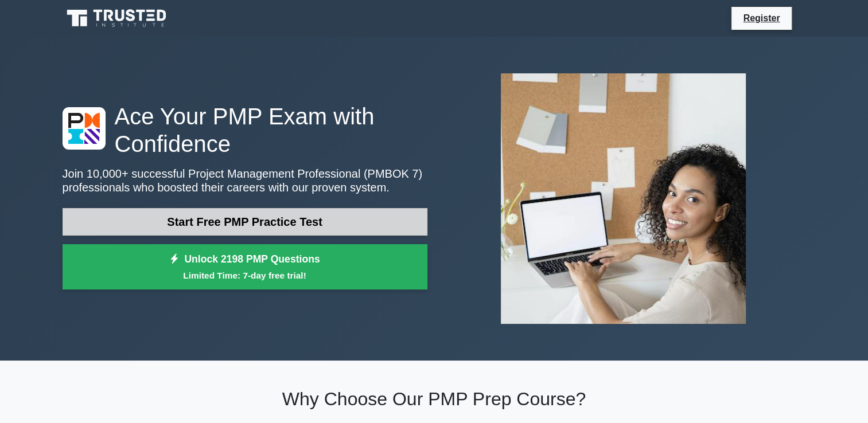 Image resolution: width=868 pixels, height=423 pixels. Describe the element at coordinates (761, 18) in the screenshot. I see `a: Register` at that location.